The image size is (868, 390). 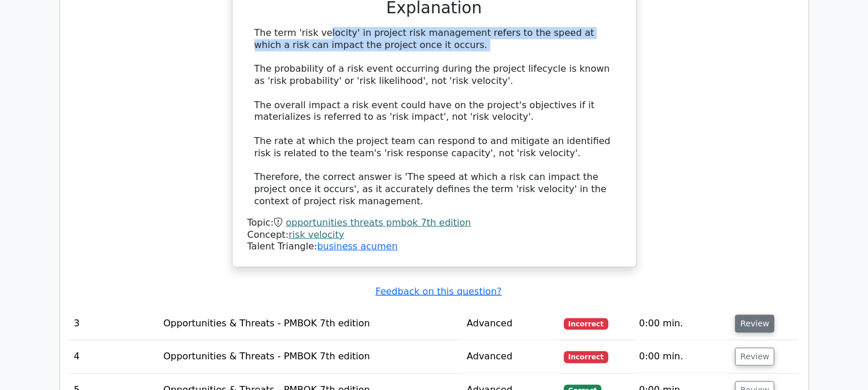 I want to click on div: Topic:, so click(x=434, y=223).